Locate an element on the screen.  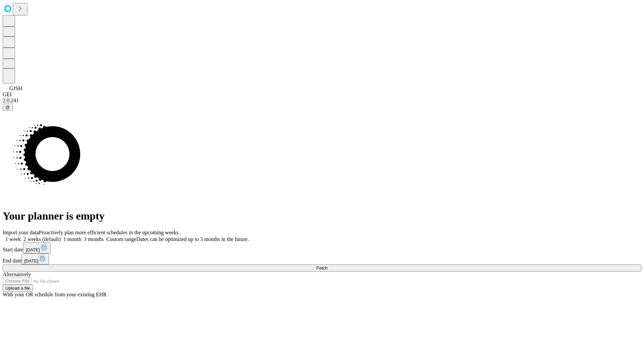
span: Fetch is located at coordinates (322, 268).